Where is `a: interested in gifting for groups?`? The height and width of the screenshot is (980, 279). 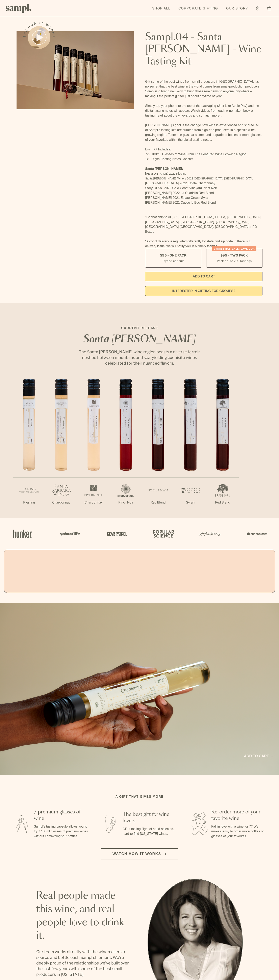 a: interested in gifting for groups? is located at coordinates (204, 291).